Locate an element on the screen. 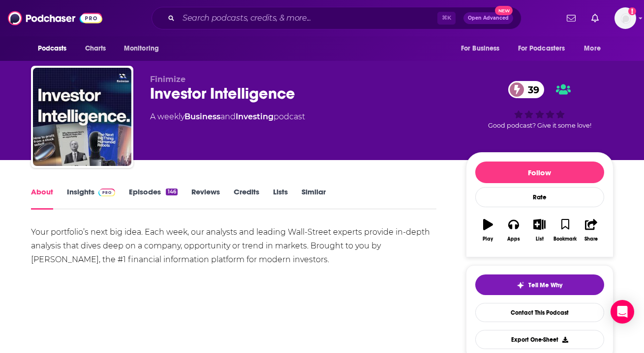  a: Reviews is located at coordinates (206, 198).